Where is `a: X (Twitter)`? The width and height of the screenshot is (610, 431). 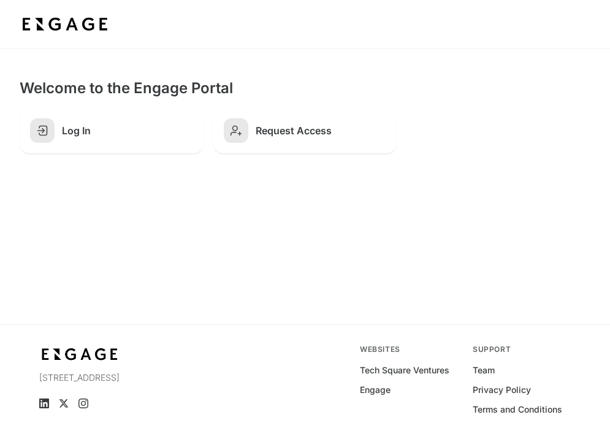 a: X (Twitter) is located at coordinates (64, 404).